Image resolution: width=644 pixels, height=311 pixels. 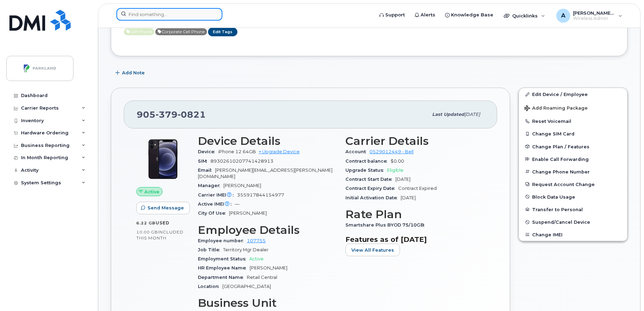 What do you see at coordinates (397, 161) in the screenshot?
I see `span: $0.00` at bounding box center [397, 161].